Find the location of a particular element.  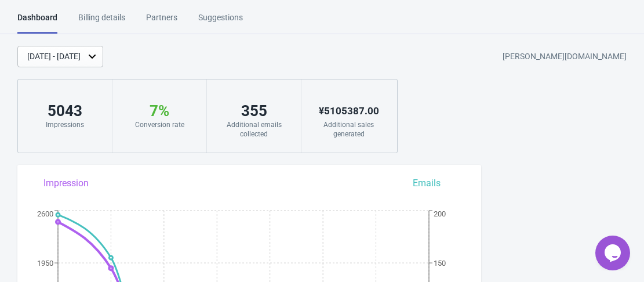

div: Billing details is located at coordinates (101, 22).